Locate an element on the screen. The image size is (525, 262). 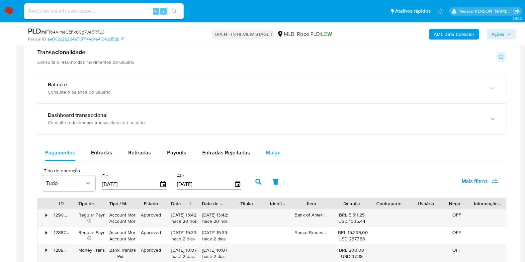
span: Atalhos rápidos is located at coordinates (412, 11).